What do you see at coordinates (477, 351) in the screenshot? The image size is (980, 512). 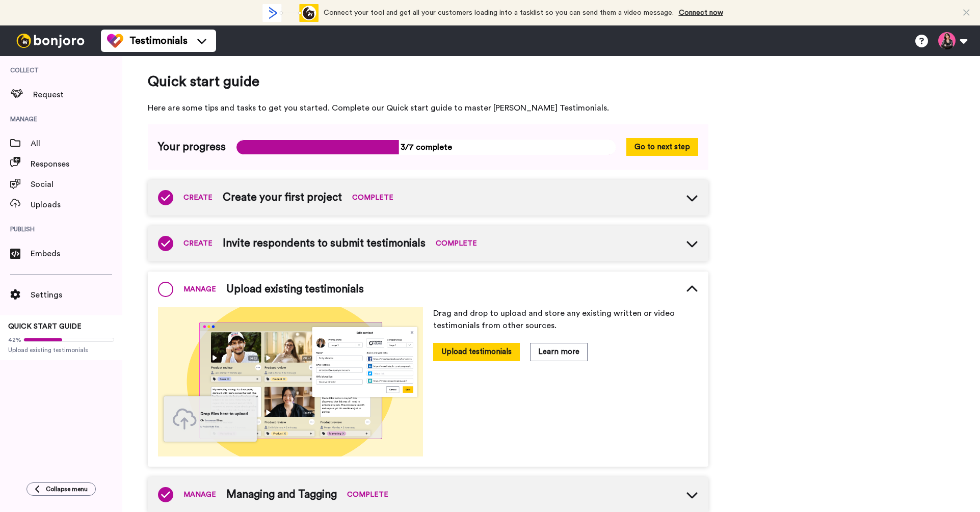 I see `a: Upload testimonials` at bounding box center [477, 351].